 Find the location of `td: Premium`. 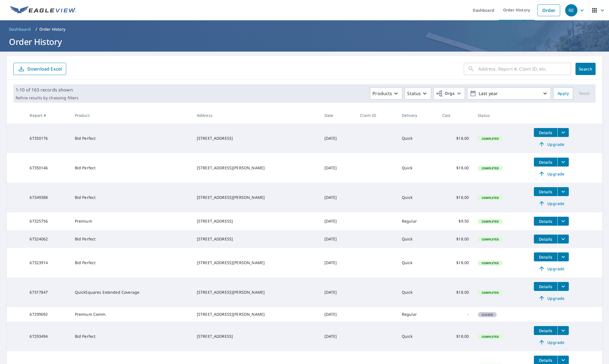

td: Premium is located at coordinates (131, 221).